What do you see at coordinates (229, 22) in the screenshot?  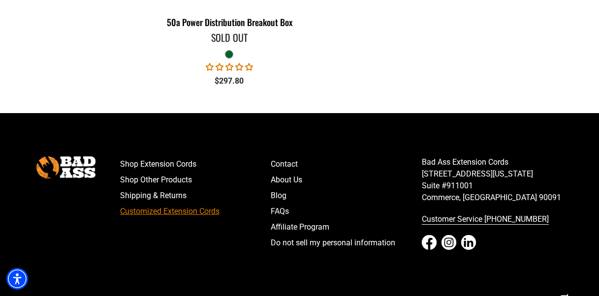 I see `div: 50a Power Distribution Breakout Box` at bounding box center [229, 22].